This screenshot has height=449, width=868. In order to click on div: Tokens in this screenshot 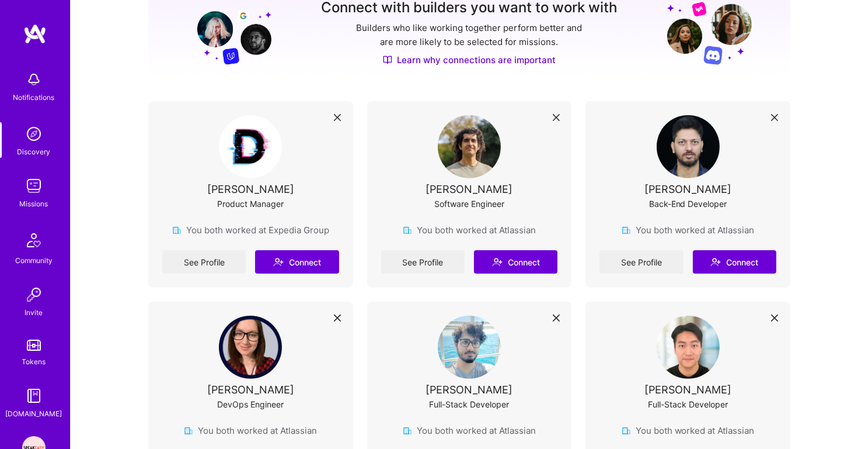, I will do `click(34, 361)`.